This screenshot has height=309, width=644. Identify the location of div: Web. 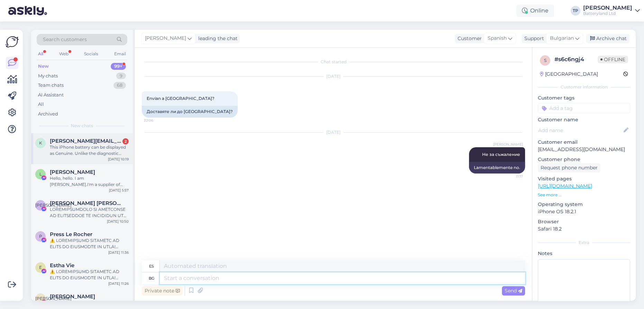
(63, 54).